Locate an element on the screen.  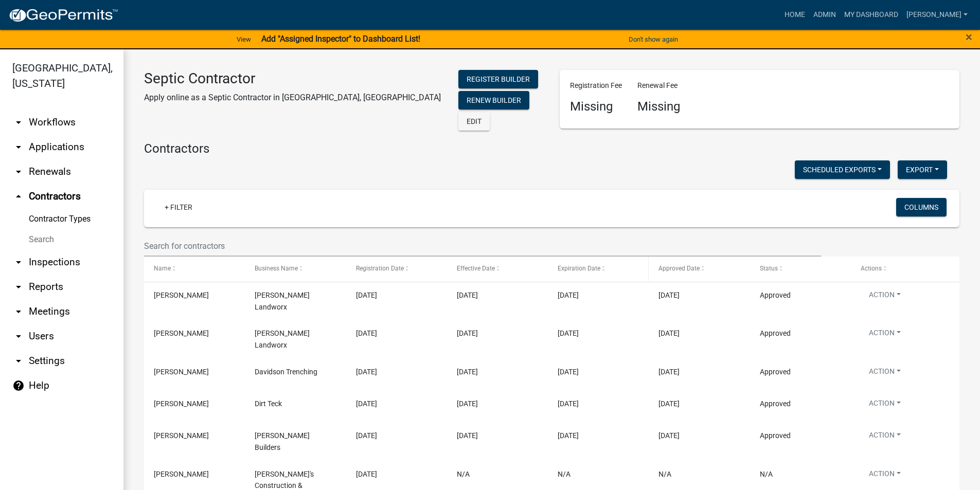
span: Status is located at coordinates (768, 268).